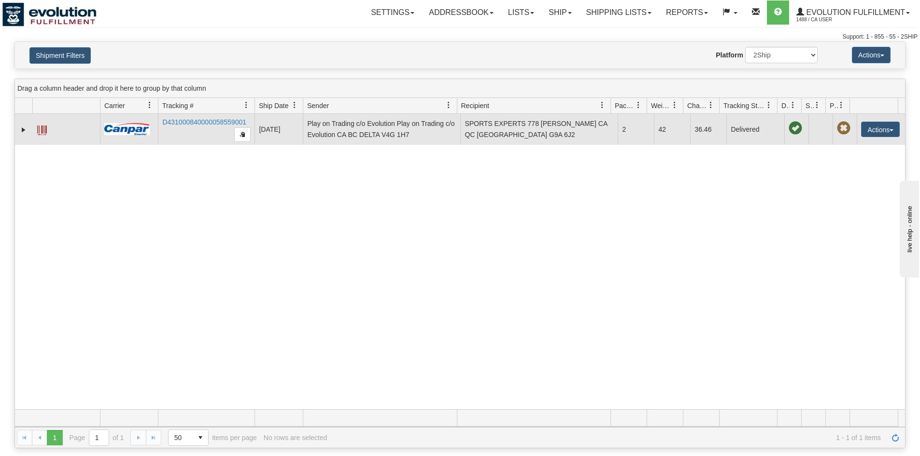 This screenshot has height=456, width=920. What do you see at coordinates (97, 438) in the screenshot?
I see `span: Page of 1` at bounding box center [97, 438].